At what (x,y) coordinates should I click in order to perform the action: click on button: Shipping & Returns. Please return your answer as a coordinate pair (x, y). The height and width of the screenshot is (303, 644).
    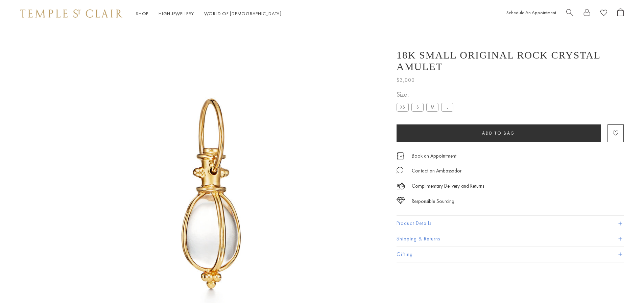
    Looking at the image, I should click on (510, 239).